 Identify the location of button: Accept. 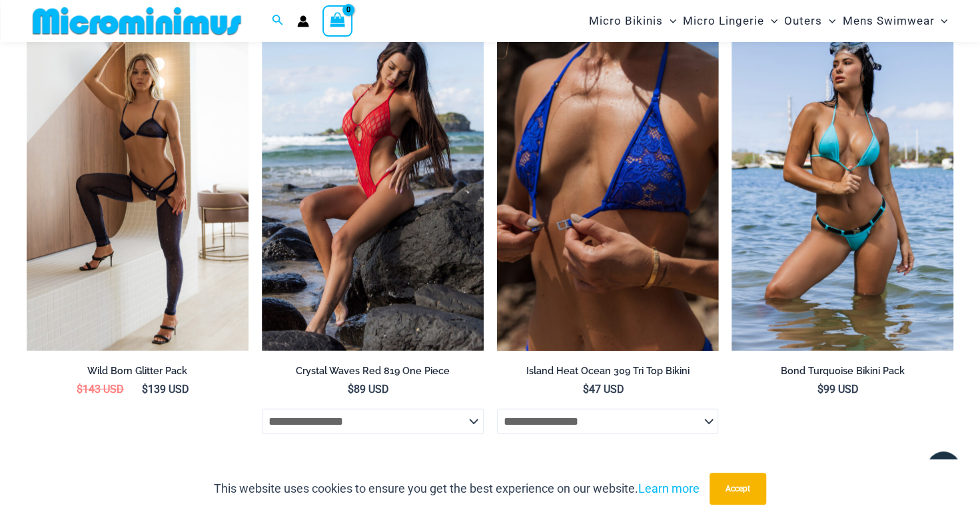
(738, 489).